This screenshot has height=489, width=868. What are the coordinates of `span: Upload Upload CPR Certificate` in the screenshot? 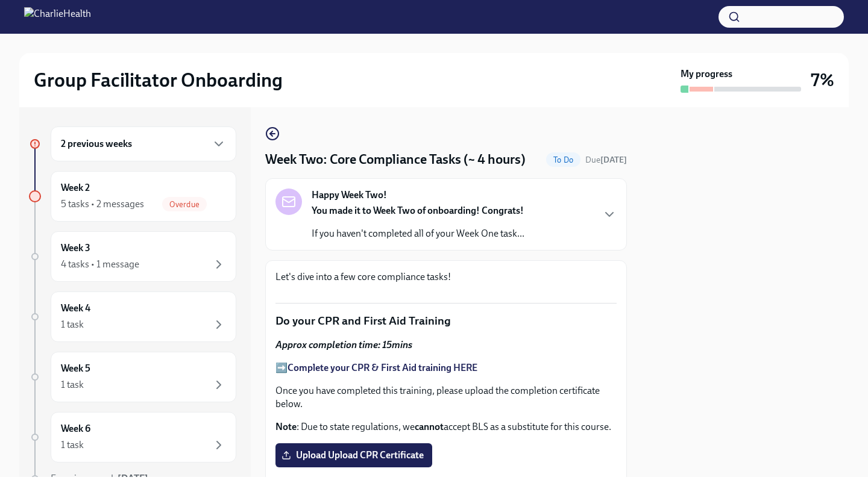 It's located at (354, 455).